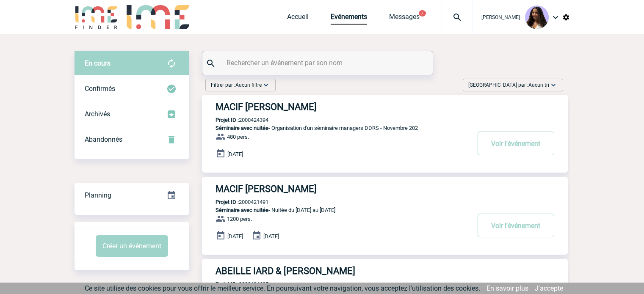 The width and height of the screenshot is (644, 294). I want to click on input: Rechercher un événement par son nom, so click(318, 63).